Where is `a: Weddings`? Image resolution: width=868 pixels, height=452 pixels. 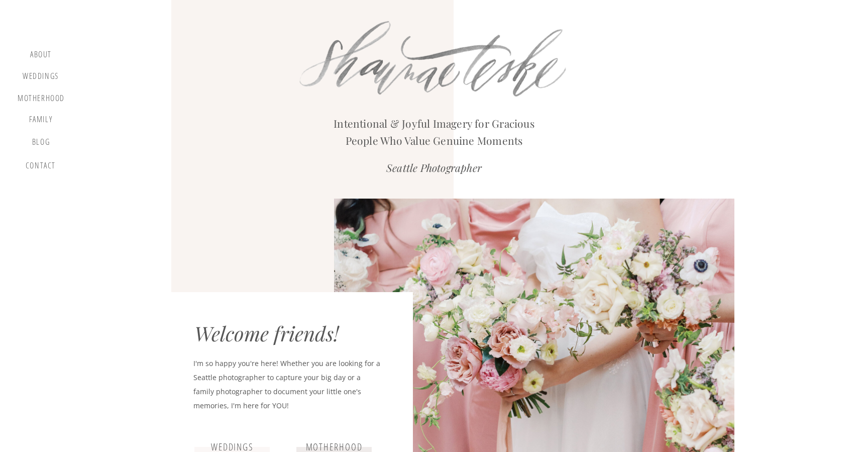
a: Weddings is located at coordinates (40, 78).